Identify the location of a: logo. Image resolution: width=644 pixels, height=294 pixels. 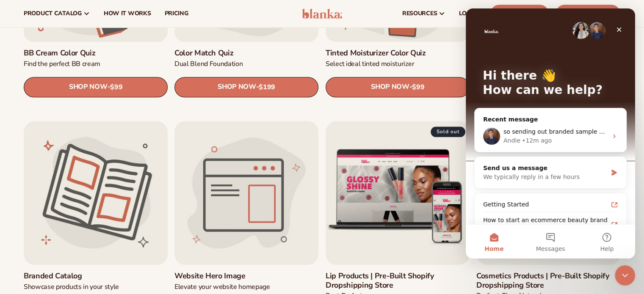
(322, 13).